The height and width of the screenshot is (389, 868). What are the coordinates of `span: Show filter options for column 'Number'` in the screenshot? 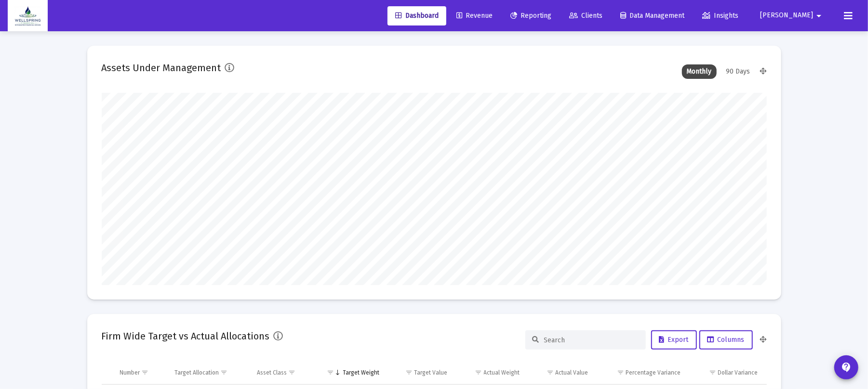 It's located at (145, 372).